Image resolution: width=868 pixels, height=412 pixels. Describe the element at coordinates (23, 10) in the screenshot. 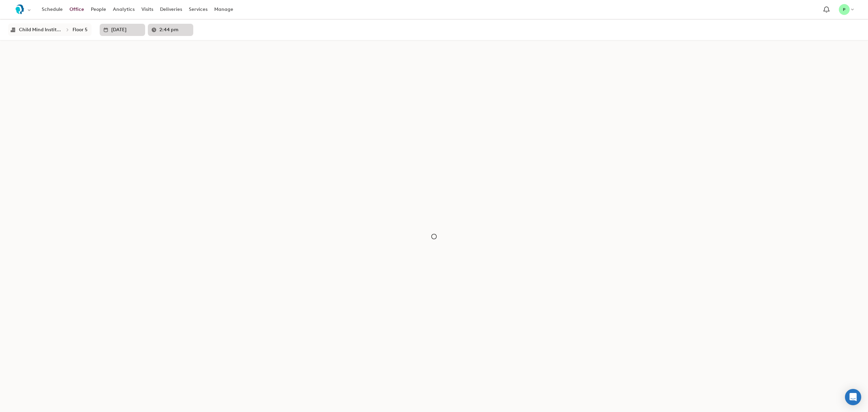

I see `button: Select an organization - Child Mind Institute currently selected` at that location.